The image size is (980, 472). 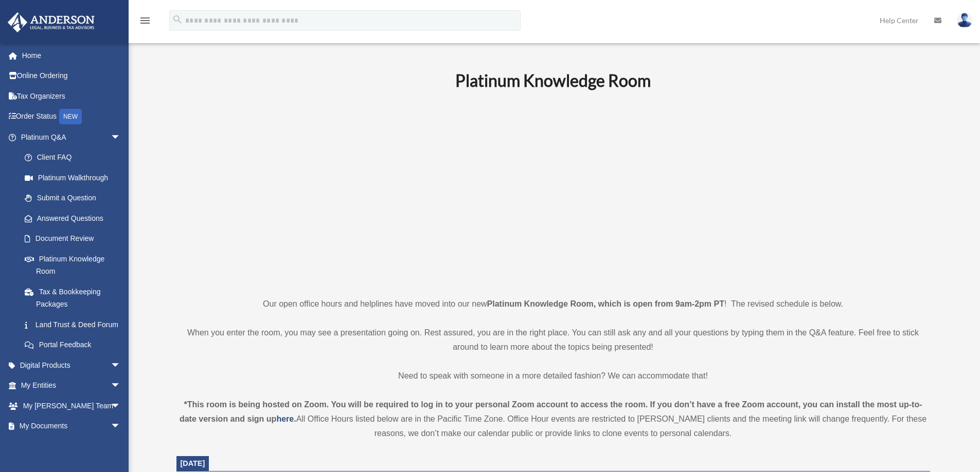 What do you see at coordinates (964, 20) in the screenshot?
I see `img: User Pic` at bounding box center [964, 20].